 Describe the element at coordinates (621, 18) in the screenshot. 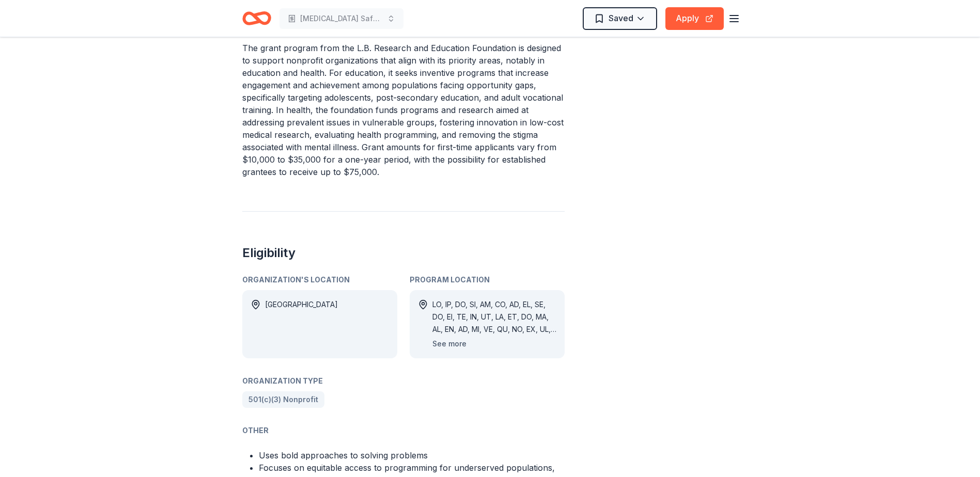

I see `span: Saved` at that location.